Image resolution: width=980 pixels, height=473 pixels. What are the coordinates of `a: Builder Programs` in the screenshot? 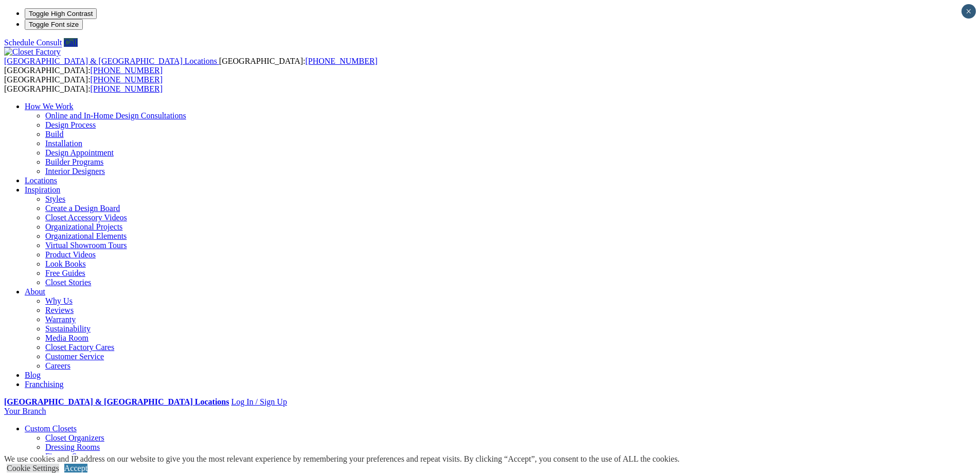 It's located at (74, 162).